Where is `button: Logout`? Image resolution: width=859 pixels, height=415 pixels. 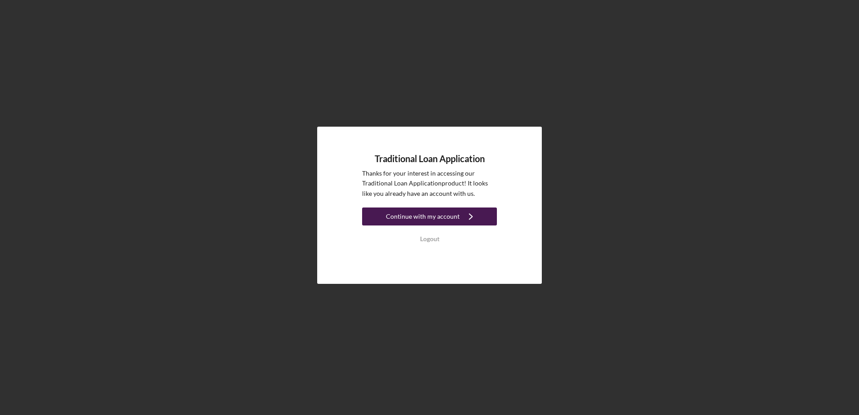 button: Logout is located at coordinates (430, 239).